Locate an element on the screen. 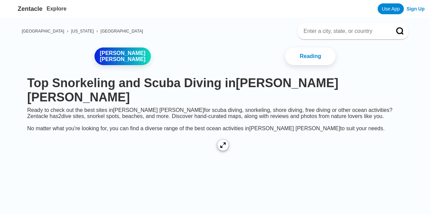 The height and width of the screenshot is (214, 430). a: Zentacle logoZentacle is located at coordinates (24, 9).